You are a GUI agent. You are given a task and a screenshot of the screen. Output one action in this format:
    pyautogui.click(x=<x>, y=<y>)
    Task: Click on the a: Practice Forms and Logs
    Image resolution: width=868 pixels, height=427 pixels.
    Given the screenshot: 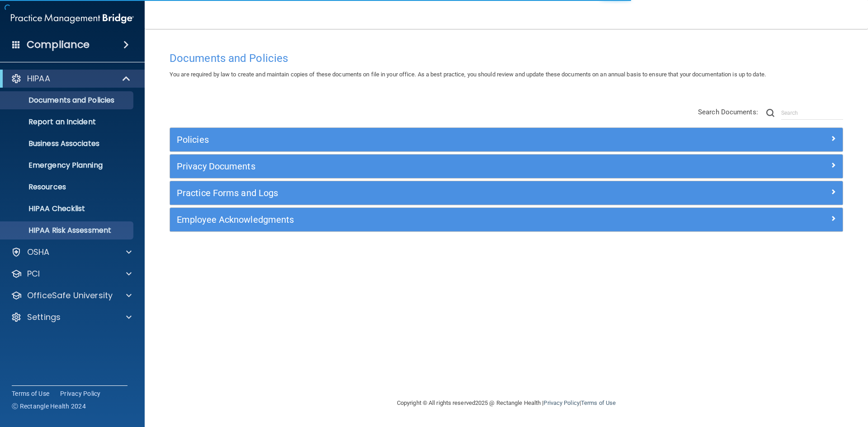 What is the action you would take?
    pyautogui.click(x=506, y=193)
    